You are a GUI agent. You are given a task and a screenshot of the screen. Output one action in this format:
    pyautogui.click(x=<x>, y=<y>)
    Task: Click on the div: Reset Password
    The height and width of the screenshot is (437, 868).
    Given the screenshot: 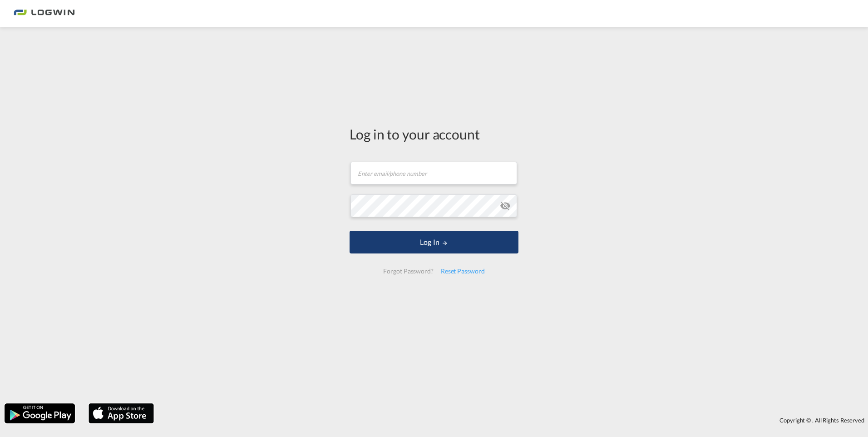 What is the action you would take?
    pyautogui.click(x=463, y=271)
    